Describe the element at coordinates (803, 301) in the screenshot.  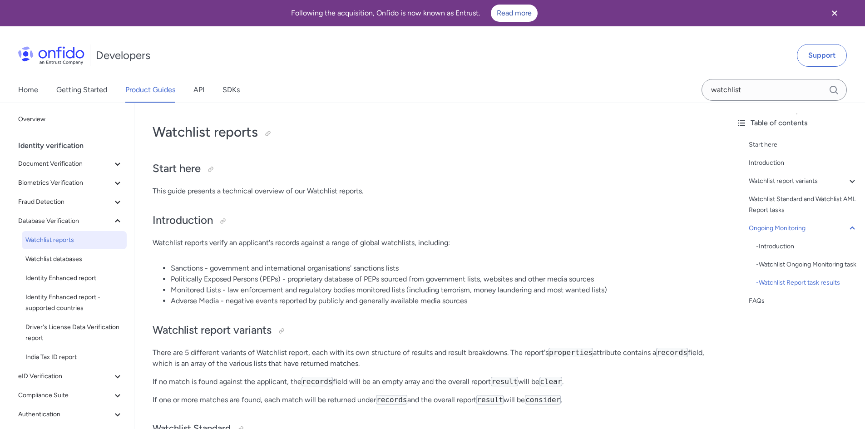
I see `a: FAQs` at that location.